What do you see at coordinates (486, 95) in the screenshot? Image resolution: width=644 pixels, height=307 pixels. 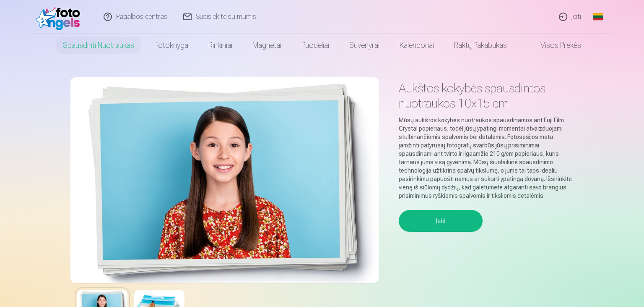 I see `h1: Aukštos kokybės spausdintos nuotraukos 10x15 cm` at bounding box center [486, 95].